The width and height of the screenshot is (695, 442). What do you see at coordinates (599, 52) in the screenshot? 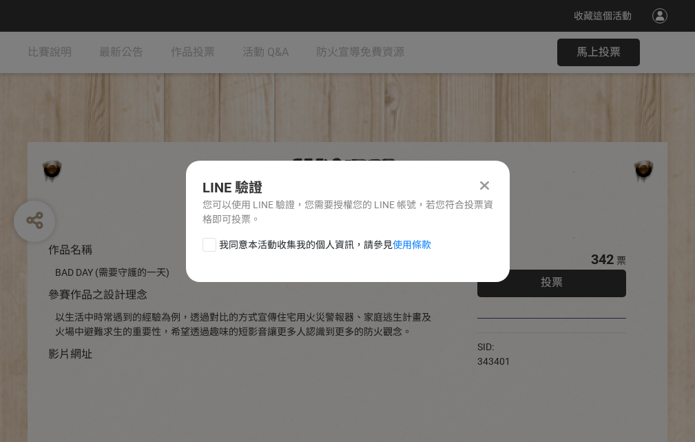
I see `button: 馬上投票` at bounding box center [599, 52].